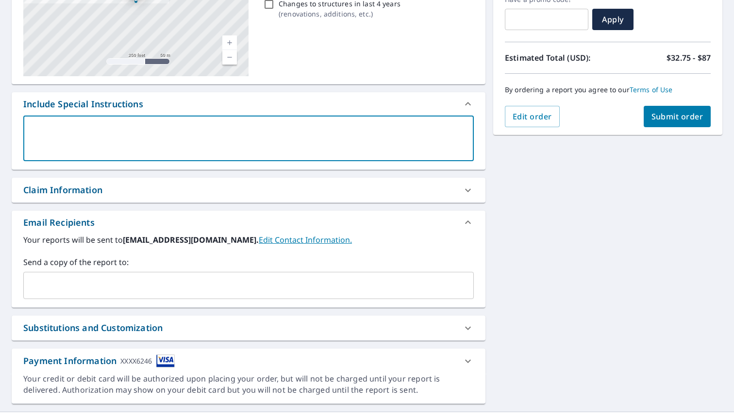  I want to click on a: EditContactInfo, so click(305, 240).